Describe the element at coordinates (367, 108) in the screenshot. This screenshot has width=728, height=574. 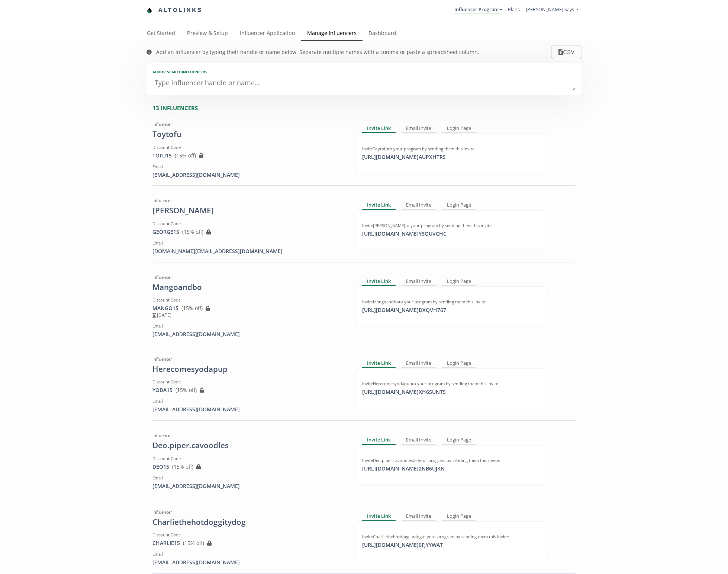
I see `div: 13 INFLUENCERS` at that location.